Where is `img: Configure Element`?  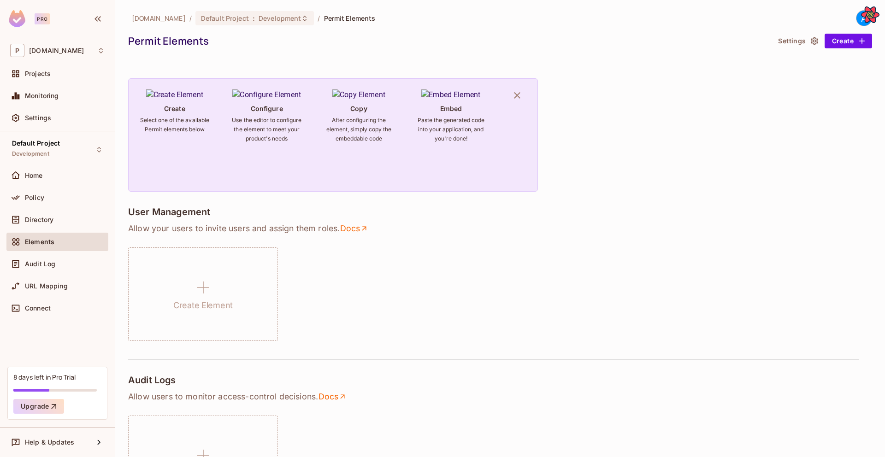 img: Configure Element is located at coordinates (266, 95).